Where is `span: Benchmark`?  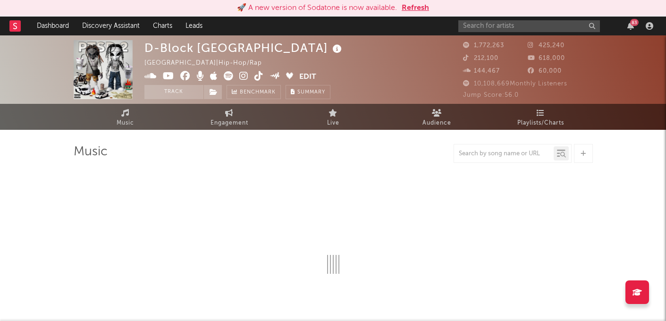
span: Benchmark is located at coordinates (258, 92).